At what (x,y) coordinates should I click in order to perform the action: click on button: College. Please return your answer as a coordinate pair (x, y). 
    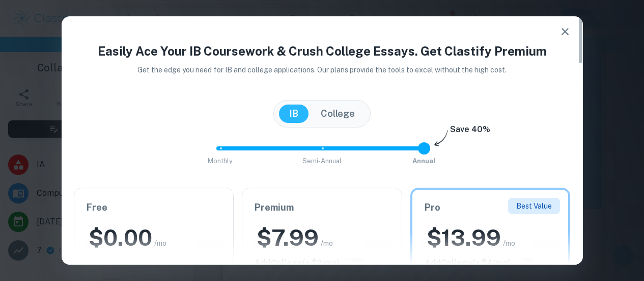
    Looking at the image, I should click on (337, 114).